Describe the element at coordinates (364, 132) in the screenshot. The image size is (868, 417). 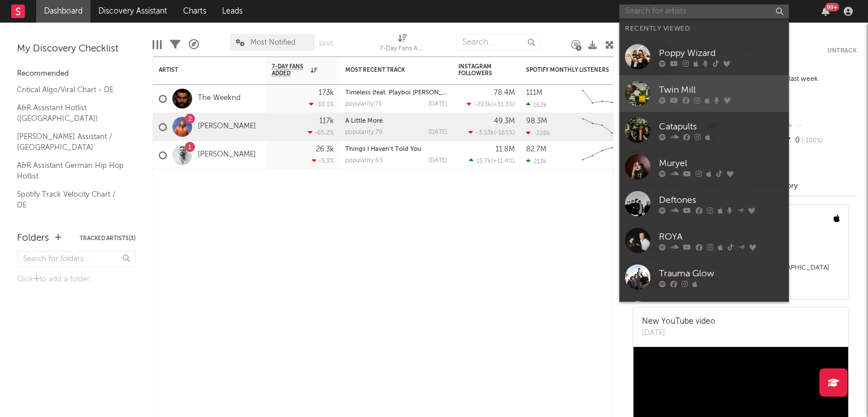
I see `div: popularity: 79` at that location.